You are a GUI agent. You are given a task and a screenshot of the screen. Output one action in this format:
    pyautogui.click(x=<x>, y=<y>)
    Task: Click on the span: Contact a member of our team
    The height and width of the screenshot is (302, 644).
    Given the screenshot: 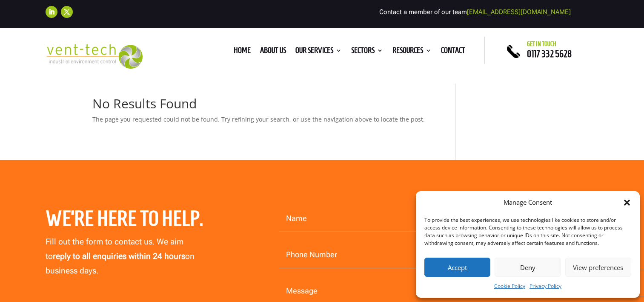 What is the action you would take?
    pyautogui.click(x=475, y=12)
    